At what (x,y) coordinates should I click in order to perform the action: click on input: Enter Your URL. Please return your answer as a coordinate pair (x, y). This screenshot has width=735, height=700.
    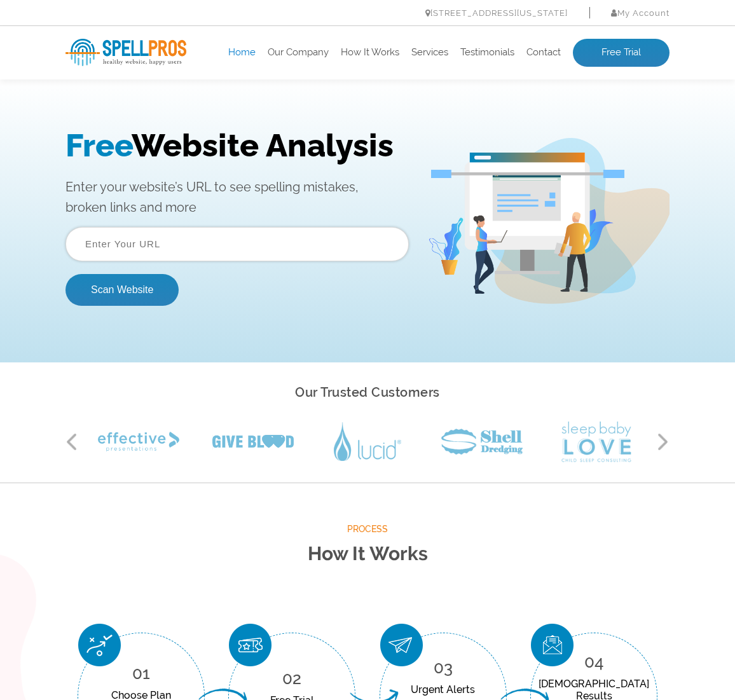
    Looking at the image, I should click on (238, 165).